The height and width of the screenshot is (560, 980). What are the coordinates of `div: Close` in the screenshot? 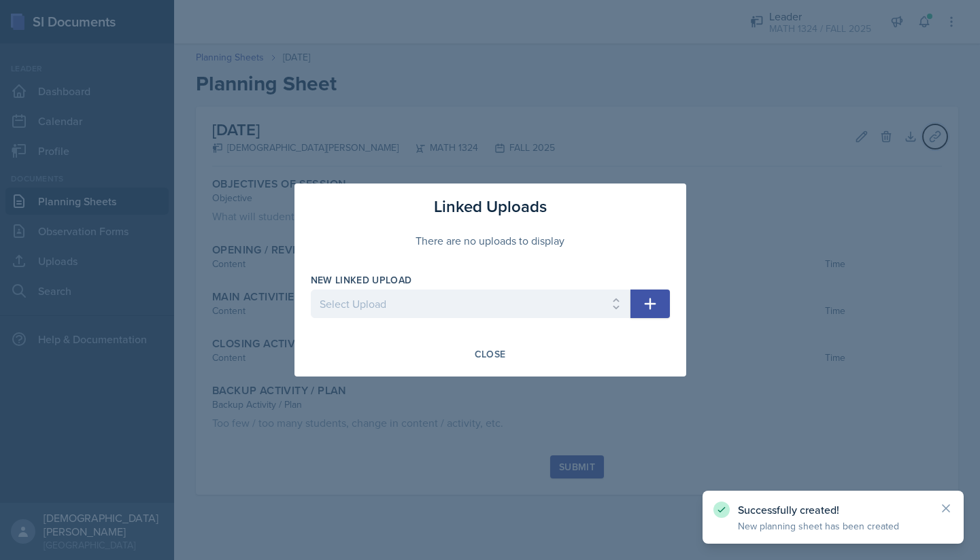 It's located at (490, 354).